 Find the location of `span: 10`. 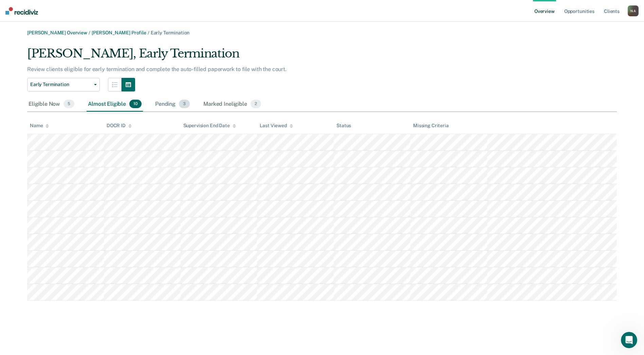

span: 10 is located at coordinates (135, 104).